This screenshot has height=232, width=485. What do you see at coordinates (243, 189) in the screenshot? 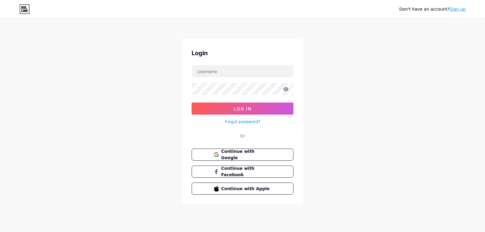
I see `button: Continue with Apple` at bounding box center [243, 189].